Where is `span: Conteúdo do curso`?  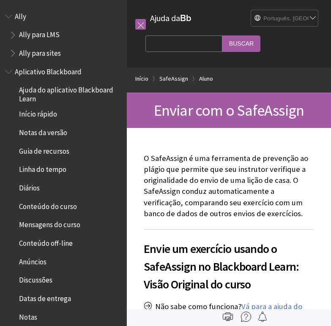 span: Conteúdo do curso is located at coordinates (48, 205).